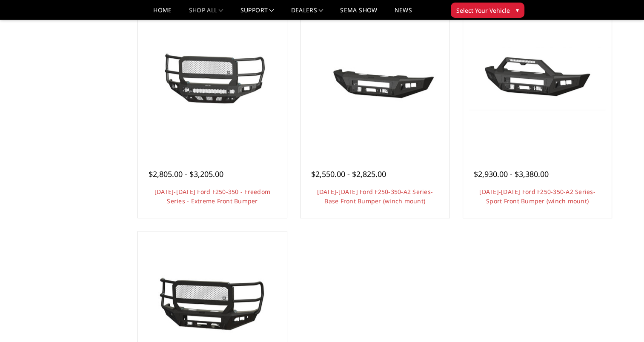  Describe the element at coordinates (212, 78) in the screenshot. I see `a: 2023-2025 Ford F250-350 - Freedom Series - Extreme Front Bumper 2023-2025 Ford F250-350 - Freedom...` at that location.